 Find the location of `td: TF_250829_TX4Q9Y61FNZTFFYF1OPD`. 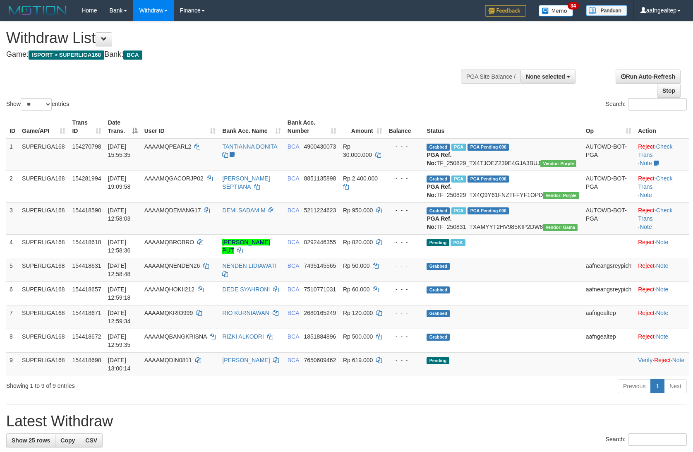

td: TF_250829_TX4Q9Y61FNZTFFYF1OPD is located at coordinates (502, 186).